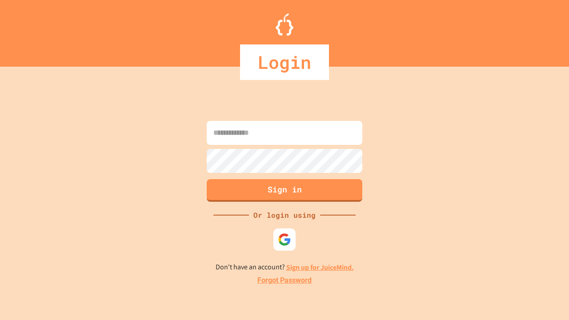  I want to click on button: Sign in, so click(285, 190).